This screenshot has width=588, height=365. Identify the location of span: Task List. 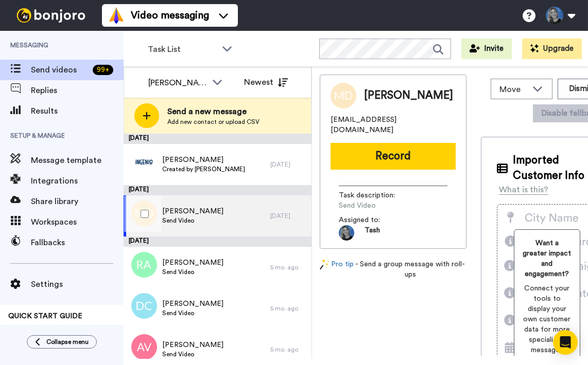
(182, 49).